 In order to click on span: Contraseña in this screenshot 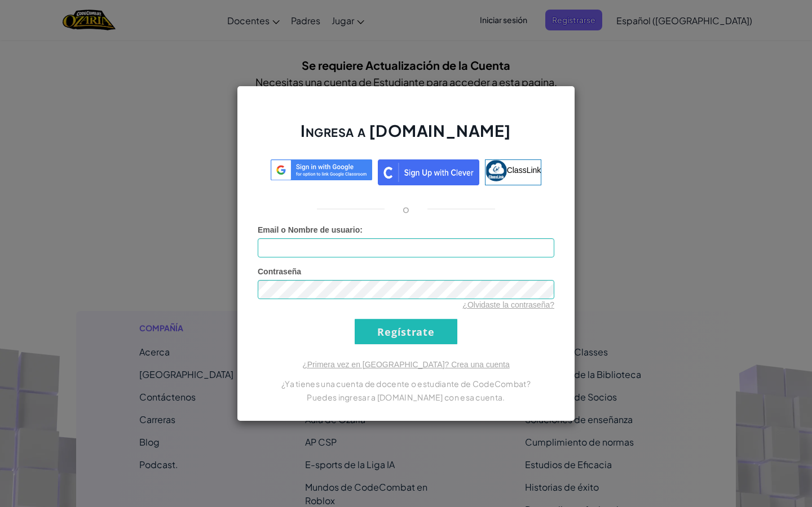, I will do `click(279, 271)`.